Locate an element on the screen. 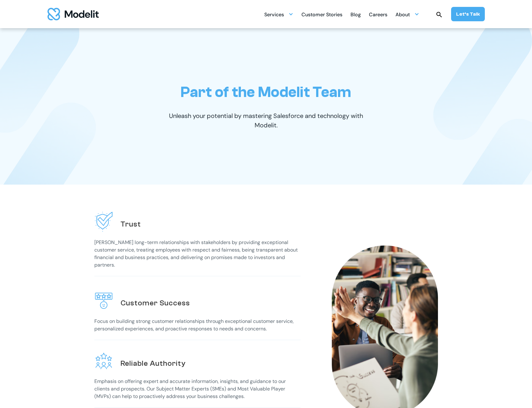 The image size is (532, 408). div: Careers is located at coordinates (378, 15).